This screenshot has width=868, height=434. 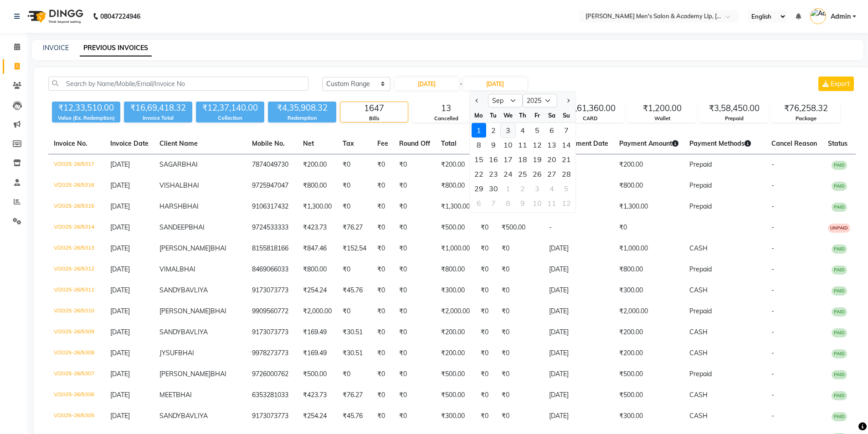 I want to click on div: 21, so click(x=566, y=159).